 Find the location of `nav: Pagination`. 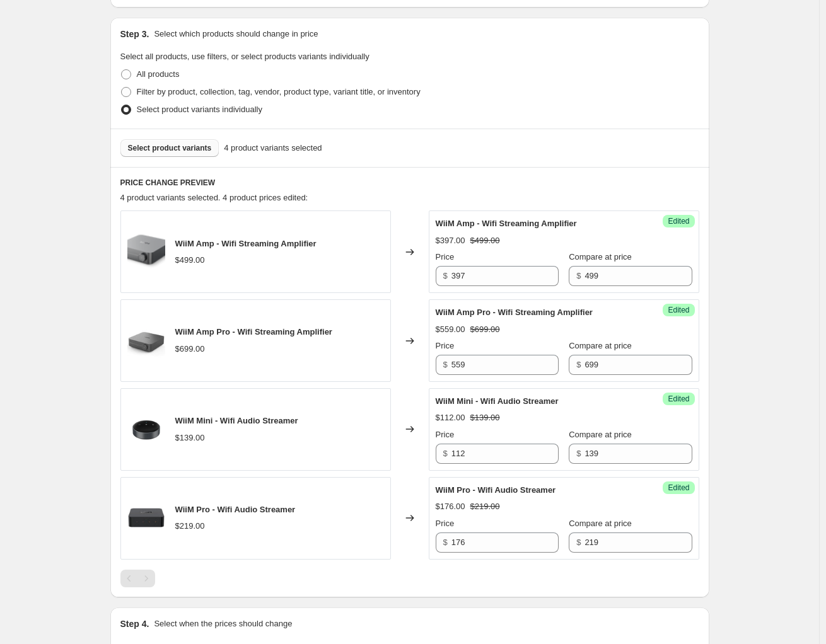

nav: Pagination is located at coordinates (138, 579).